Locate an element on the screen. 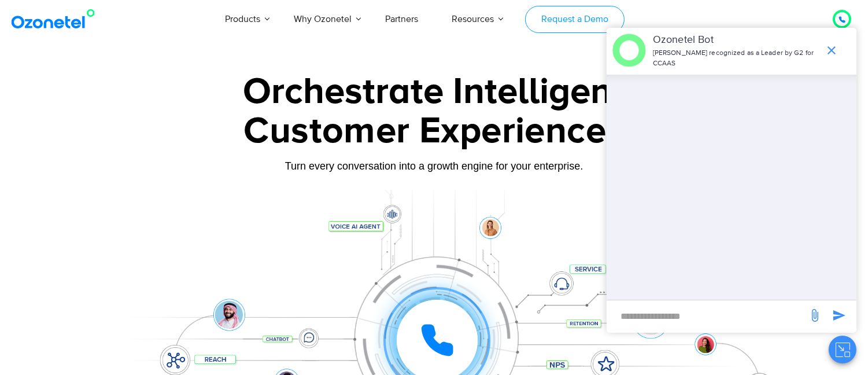 The width and height of the screenshot is (868, 375). div: Orchestrate Intelligent is located at coordinates (435, 92).